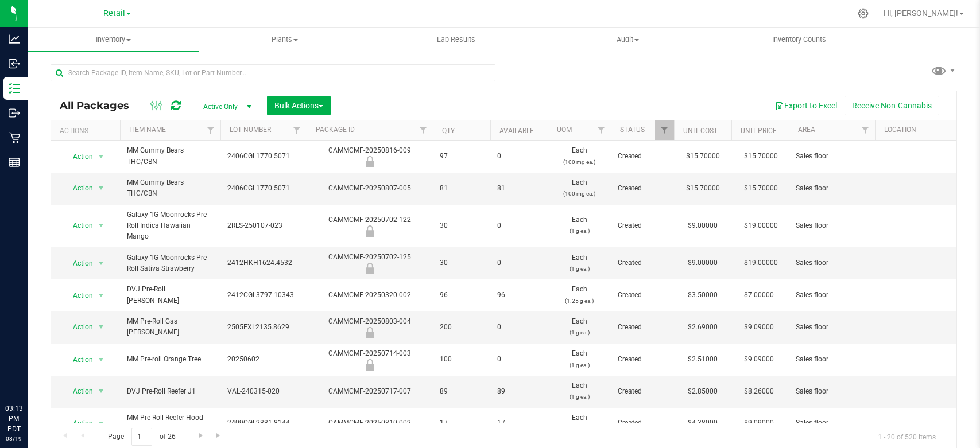 Image resolution: width=980 pixels, height=448 pixels. Describe the element at coordinates (141, 437) in the screenshot. I see `span: Page of 26` at that location.